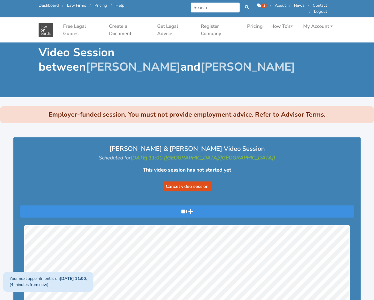  Describe the element at coordinates (318, 26) in the screenshot. I see `a: My Account` at that location.